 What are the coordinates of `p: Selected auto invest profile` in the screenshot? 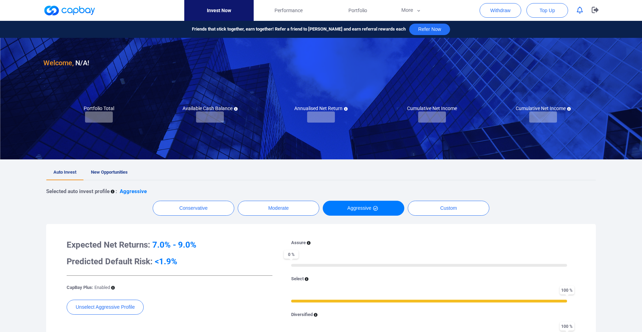 It's located at (78, 191).